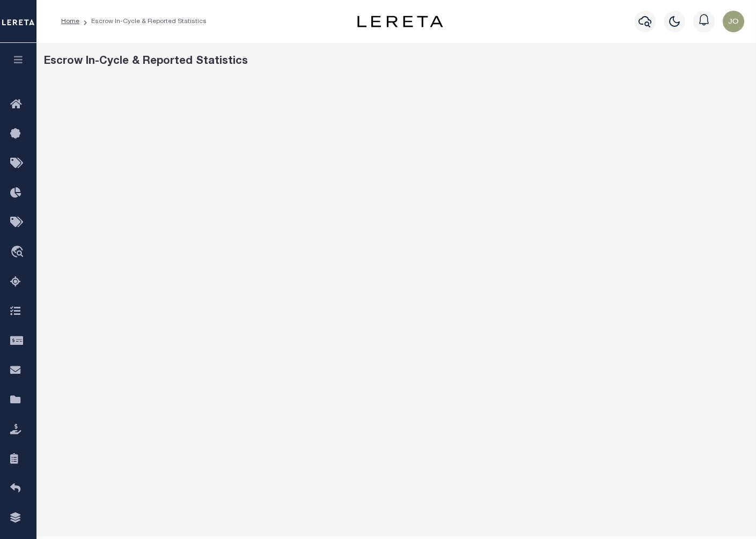  What do you see at coordinates (143, 22) in the screenshot?
I see `li: Escrow In-Cycle & Reported Statistics` at bounding box center [143, 22].